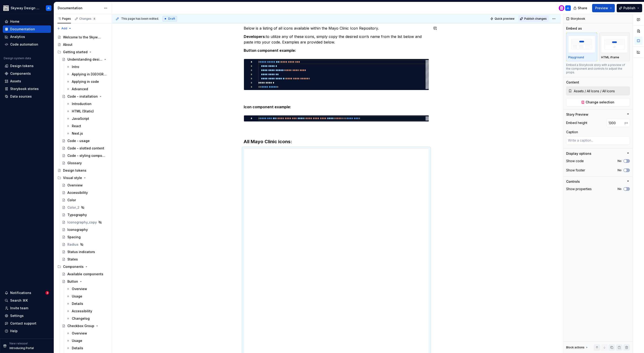 The height and width of the screenshot is (353, 644). Describe the element at coordinates (80, 318) in the screenshot. I see `div: Changelog` at that location.